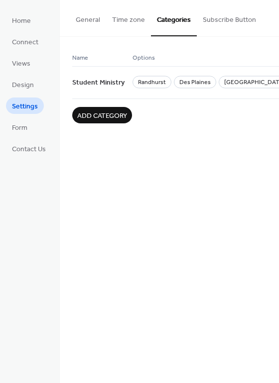 Image resolution: width=279 pixels, height=383 pixels. What do you see at coordinates (195, 82) in the screenshot?
I see `span: Des Plaines` at bounding box center [195, 82].